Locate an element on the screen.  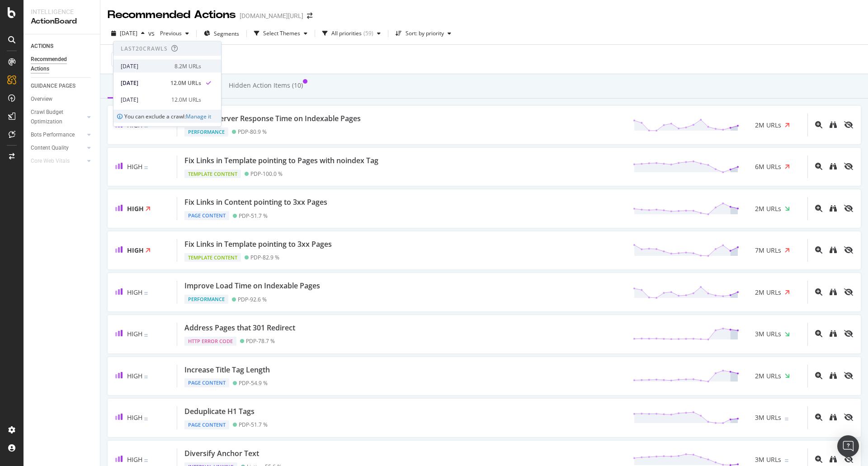
span: Segments is located at coordinates (226, 34).